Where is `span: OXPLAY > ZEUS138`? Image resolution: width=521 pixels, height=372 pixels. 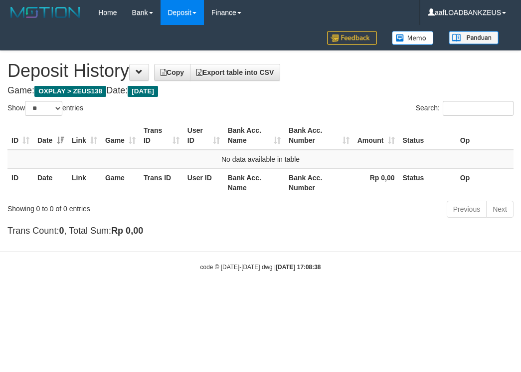 span: OXPLAY > ZEUS138 is located at coordinates (70, 91).